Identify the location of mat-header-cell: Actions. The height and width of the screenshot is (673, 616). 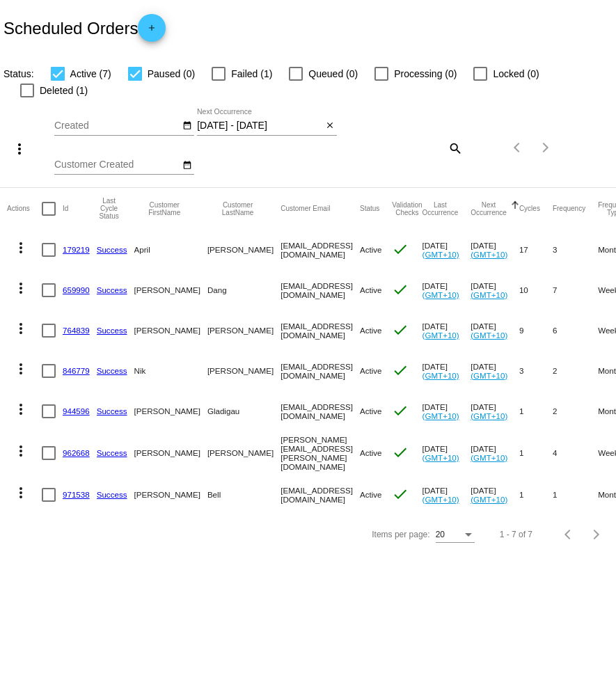
(24, 209).